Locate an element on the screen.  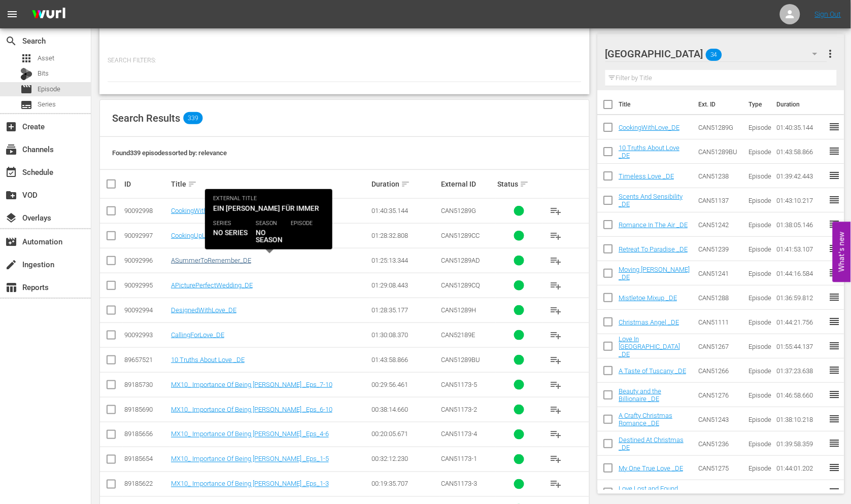
a: My One True Love _DE is located at coordinates (651, 468).